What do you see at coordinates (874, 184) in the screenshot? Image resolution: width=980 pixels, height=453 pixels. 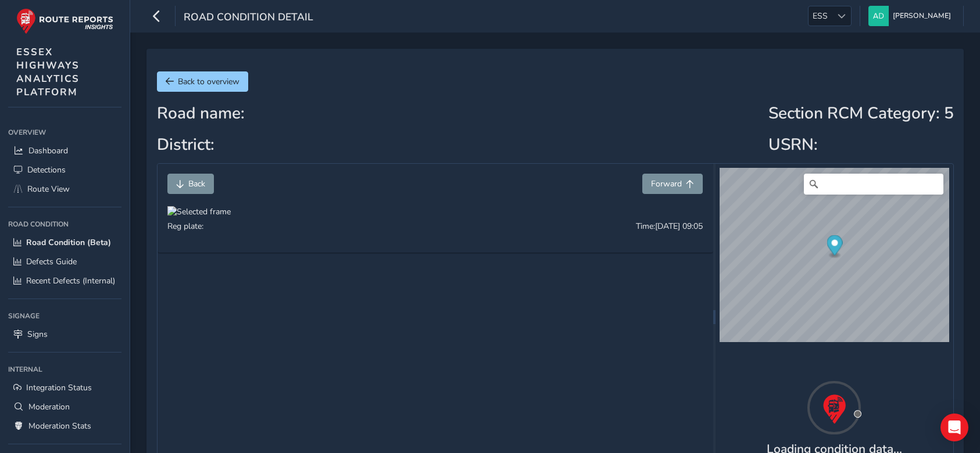 I see `input: Search` at bounding box center [874, 184].